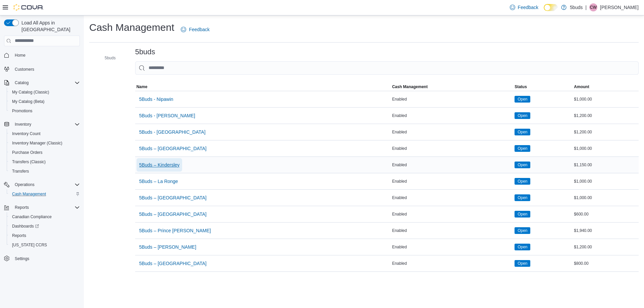  I want to click on span: Operations, so click(24, 185).